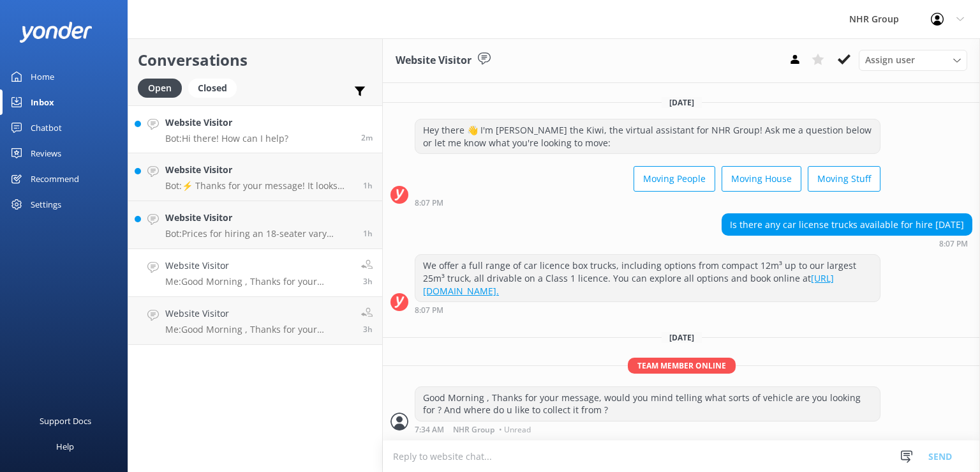 The width and height of the screenshot is (980, 472). I want to click on p: Bot: Hi there! How can I help?, so click(227, 139).